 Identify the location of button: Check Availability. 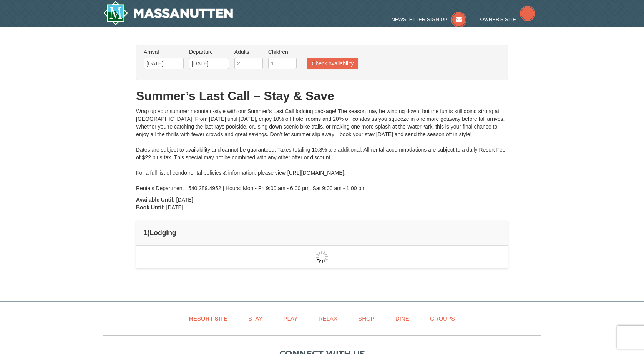
(332, 63).